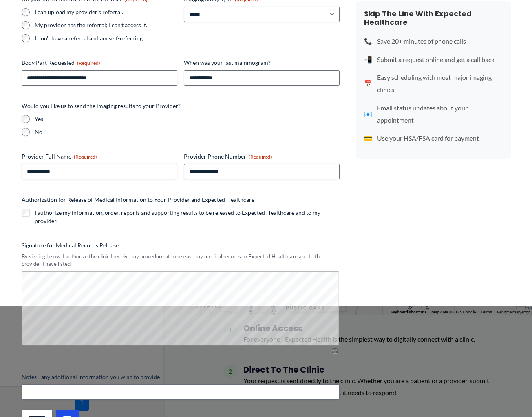 The width and height of the screenshot is (532, 417). I want to click on li: Email status updates about your appointment, so click(433, 113).